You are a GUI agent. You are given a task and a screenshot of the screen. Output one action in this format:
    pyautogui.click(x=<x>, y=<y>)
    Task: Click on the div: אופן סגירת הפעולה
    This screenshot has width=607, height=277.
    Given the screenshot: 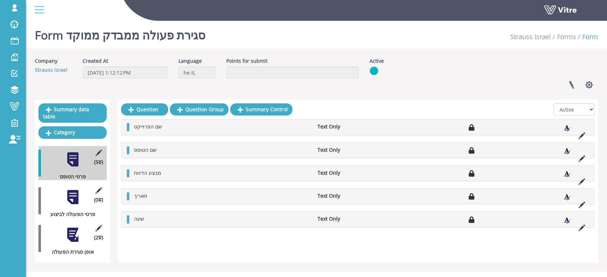 What is the action you would take?
    pyautogui.click(x=70, y=252)
    